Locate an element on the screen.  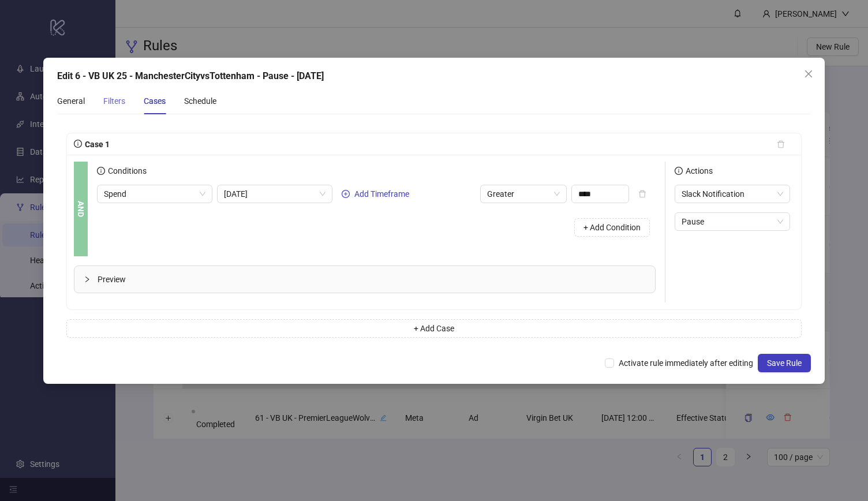
span: collapsed is located at coordinates (87, 279).